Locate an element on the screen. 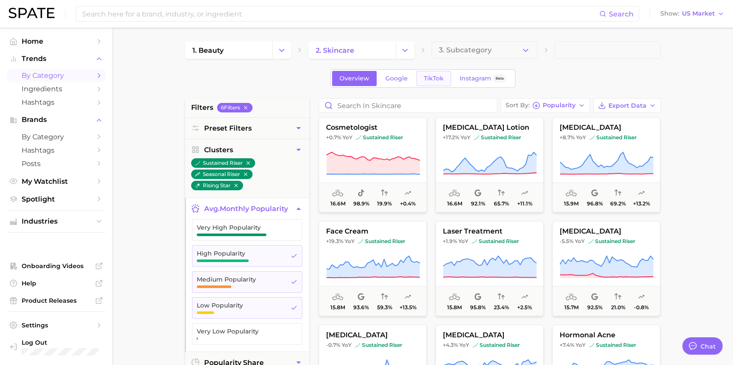  span: Preset Filters is located at coordinates (228, 128).